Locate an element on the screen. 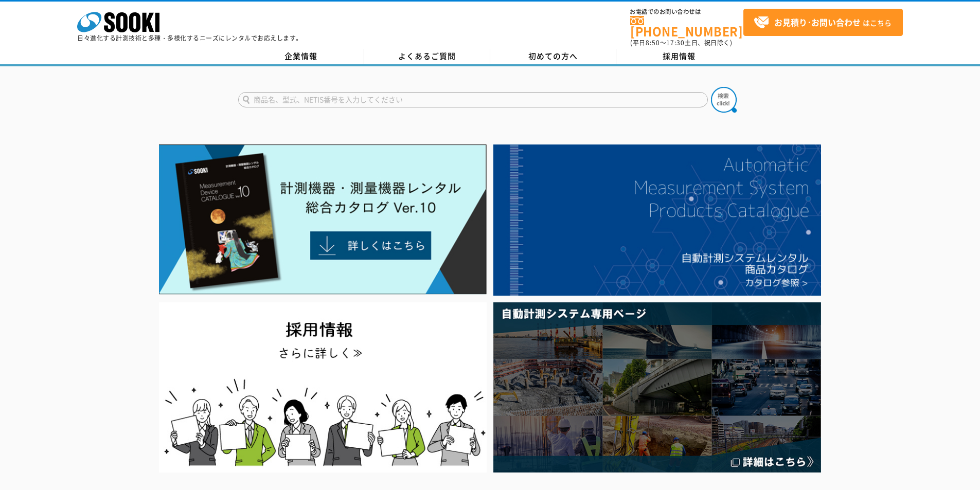 Image resolution: width=980 pixels, height=490 pixels. img: Catalog Ver10 is located at coordinates (323, 220).